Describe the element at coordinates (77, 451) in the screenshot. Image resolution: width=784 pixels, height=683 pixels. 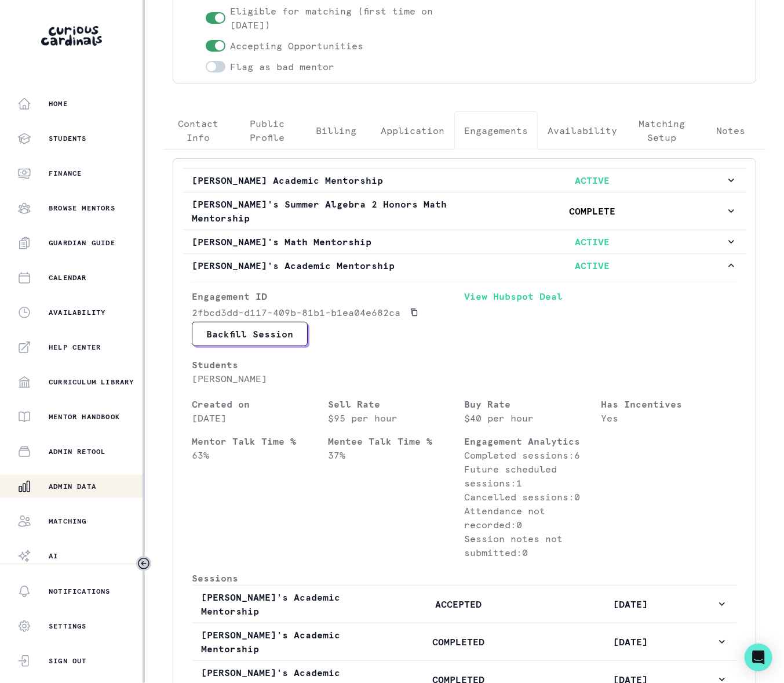
I see `p: Admin Retool` at that location.